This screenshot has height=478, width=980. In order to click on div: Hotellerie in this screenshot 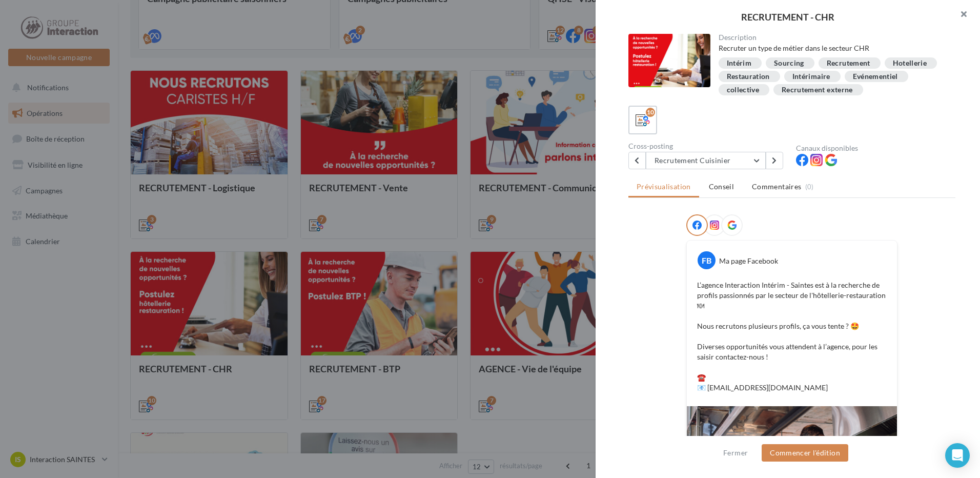, I will do `click(910, 63)`.